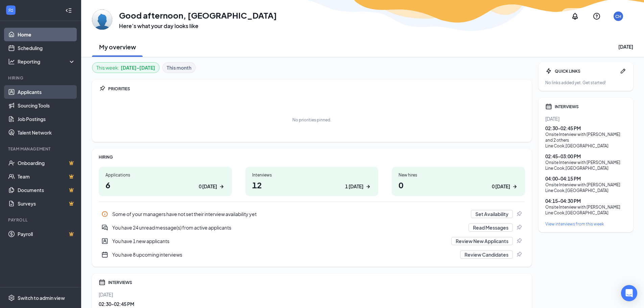 The width and height of the screenshot is (644, 308). Describe the element at coordinates (629, 293) in the screenshot. I see `div: Open Intercom Messenger` at that location.